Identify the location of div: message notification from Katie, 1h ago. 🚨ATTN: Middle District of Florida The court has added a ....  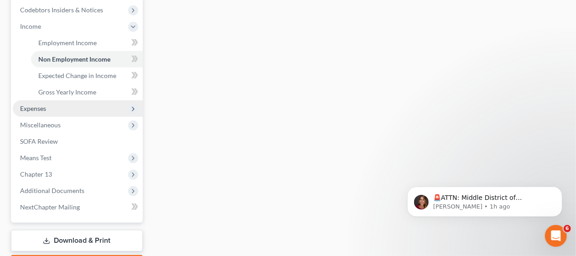
(91, 34).